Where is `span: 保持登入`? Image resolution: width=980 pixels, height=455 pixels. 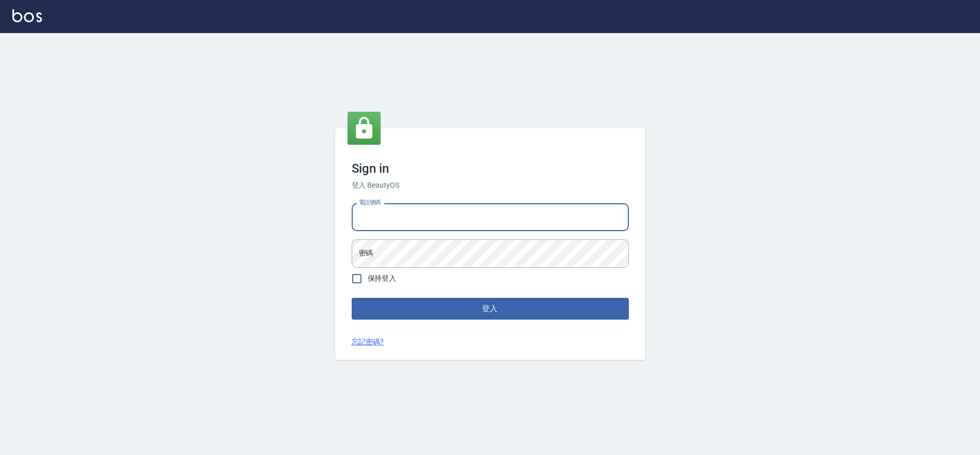 span: 保持登入 is located at coordinates (382, 278).